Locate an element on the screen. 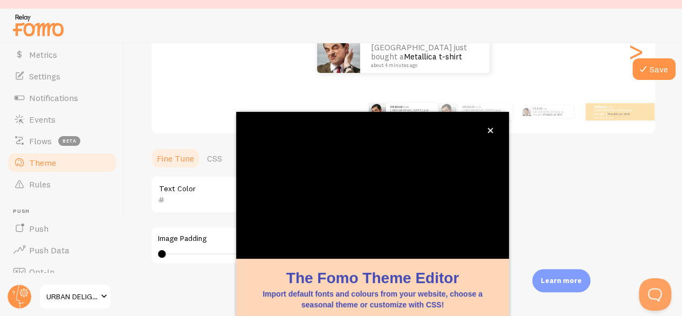 The width and height of the screenshot is (682, 316). img: fomo-relay-logo-orange.svg is located at coordinates (38, 25).